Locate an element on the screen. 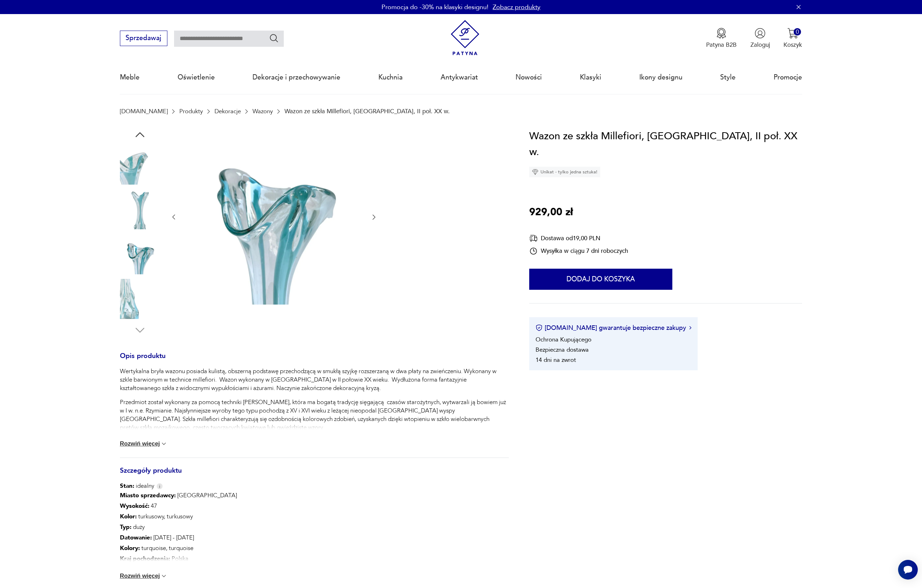 This screenshot has width=922, height=588. a: Klasyki is located at coordinates (591, 78).